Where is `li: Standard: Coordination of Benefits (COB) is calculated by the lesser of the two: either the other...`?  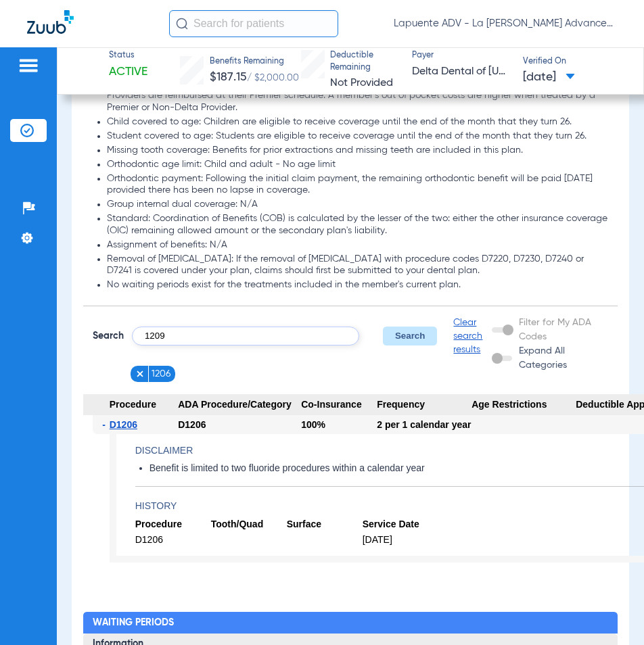 li: Standard: Coordination of Benefits (COB) is calculated by the lesser of the two: either the other... is located at coordinates (357, 225).